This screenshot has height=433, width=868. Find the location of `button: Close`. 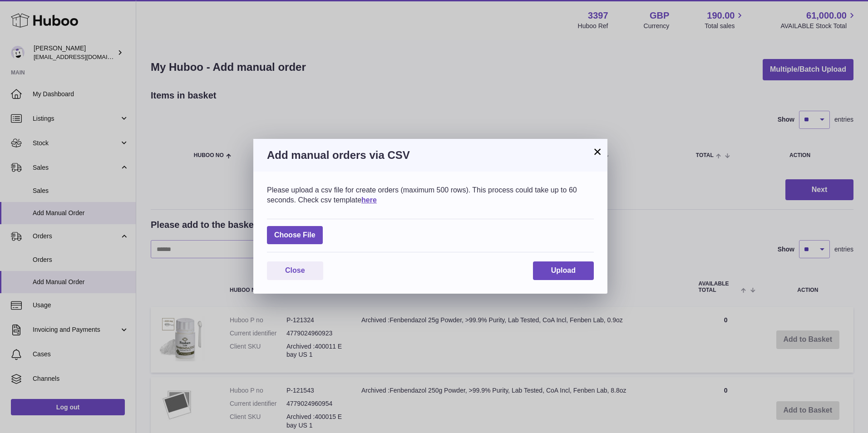

button: Close is located at coordinates (295, 270).